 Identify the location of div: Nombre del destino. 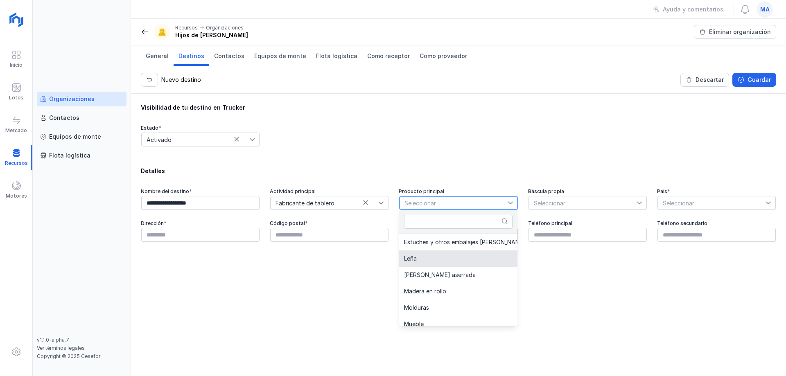
(200, 192).